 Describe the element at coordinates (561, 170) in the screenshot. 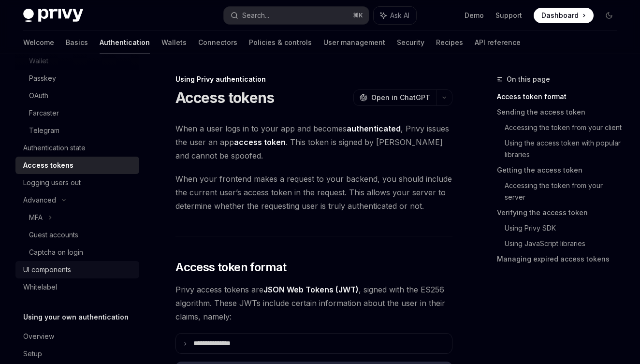

I see `a: Getting the access token` at that location.